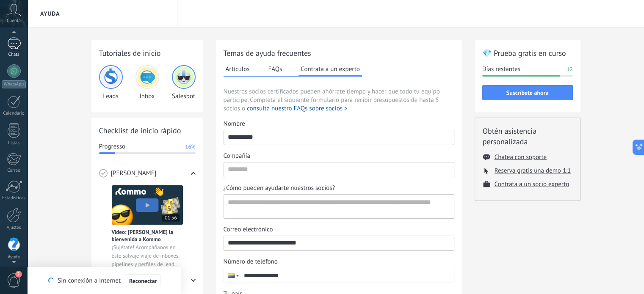 The height and width of the screenshot is (294, 644). I want to click on span: 12, so click(569, 69).